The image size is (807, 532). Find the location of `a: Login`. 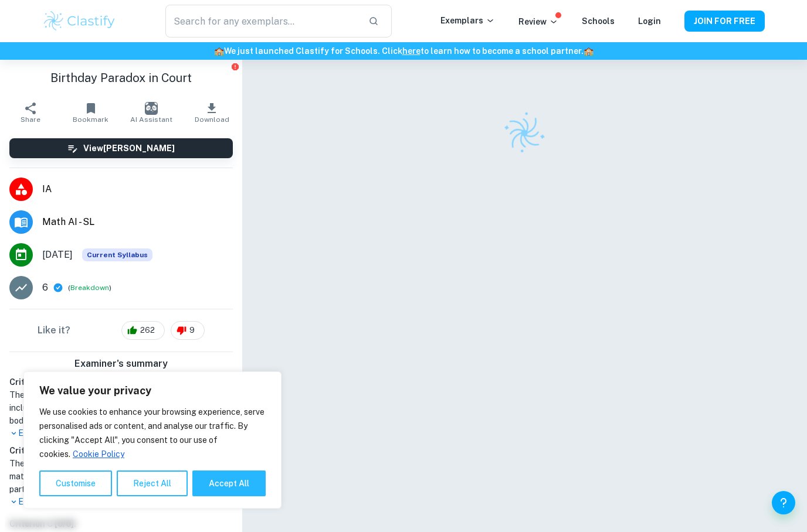

a: Login is located at coordinates (650, 21).